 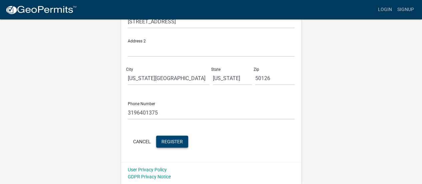 What do you see at coordinates (385, 10) in the screenshot?
I see `a: Login` at bounding box center [385, 10].